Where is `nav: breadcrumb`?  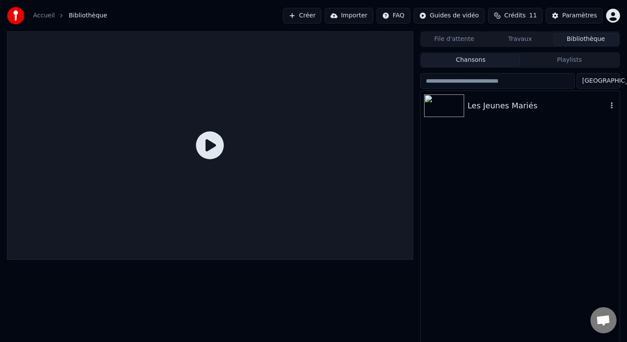 nav: breadcrumb is located at coordinates (70, 16).